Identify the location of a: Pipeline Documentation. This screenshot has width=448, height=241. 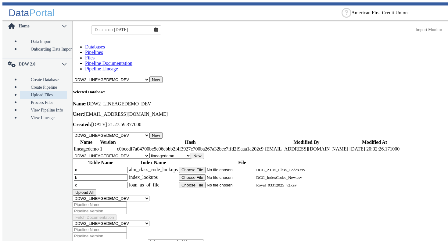
(109, 63).